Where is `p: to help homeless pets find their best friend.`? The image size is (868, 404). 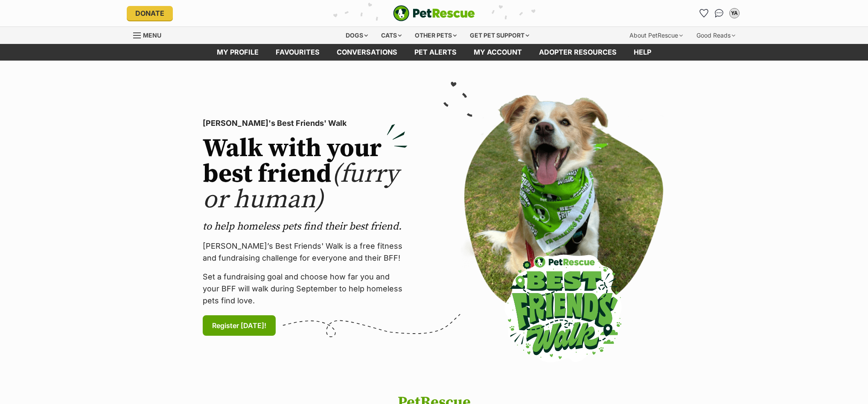
p: to help homeless pets find their best friend. is located at coordinates (305, 227).